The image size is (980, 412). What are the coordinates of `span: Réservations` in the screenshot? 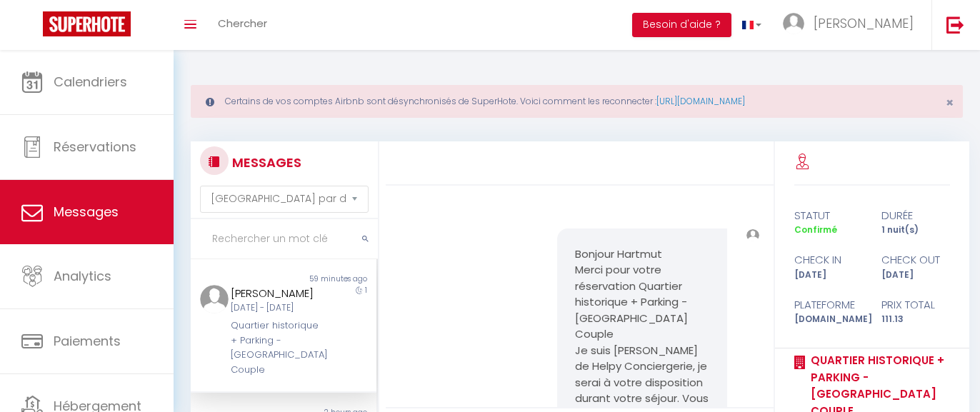 It's located at (95, 146).